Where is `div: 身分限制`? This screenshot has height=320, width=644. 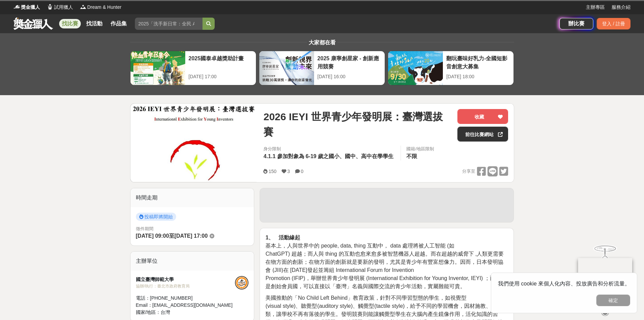
div: 身分限制 is located at coordinates (329, 149).